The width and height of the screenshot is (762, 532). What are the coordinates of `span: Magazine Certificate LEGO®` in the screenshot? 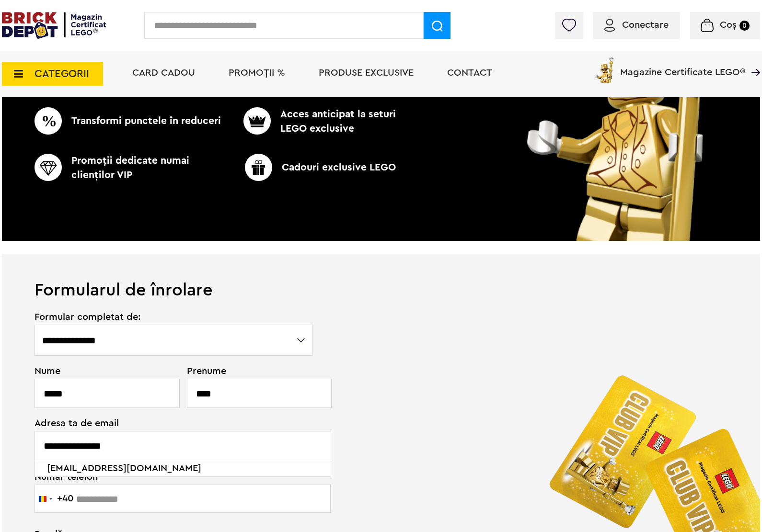 It's located at (683, 66).